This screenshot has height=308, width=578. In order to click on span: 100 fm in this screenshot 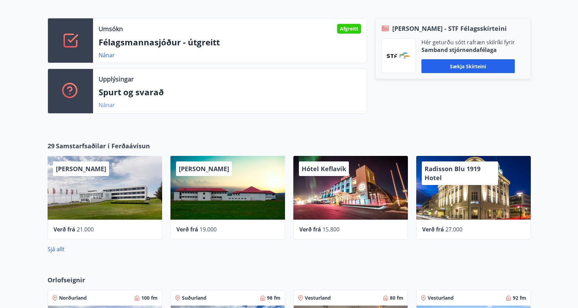, I will do `click(149, 298)`.